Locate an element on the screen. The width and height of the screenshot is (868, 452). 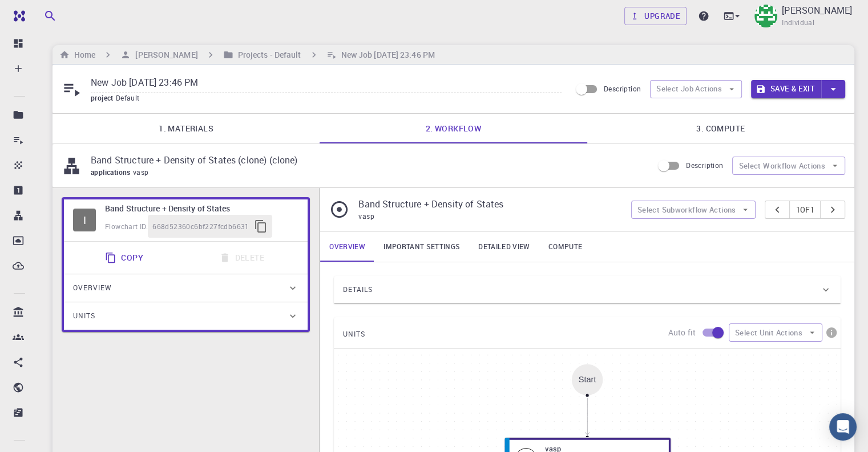
button: info is located at coordinates (832, 332).